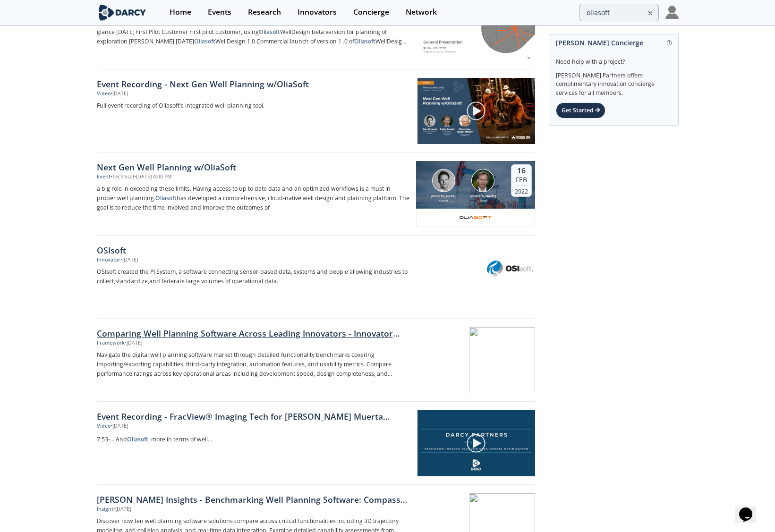  What do you see at coordinates (180, 12) in the screenshot?
I see `div: Home` at bounding box center [180, 12].